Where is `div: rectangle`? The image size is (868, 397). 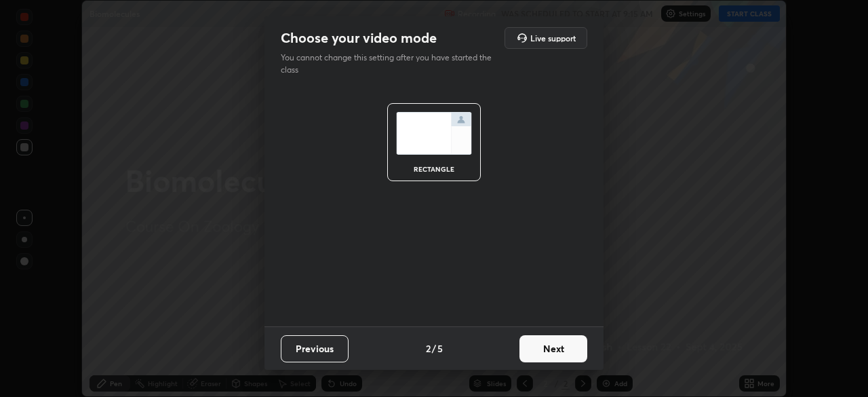
div: rectangle is located at coordinates (434, 169).